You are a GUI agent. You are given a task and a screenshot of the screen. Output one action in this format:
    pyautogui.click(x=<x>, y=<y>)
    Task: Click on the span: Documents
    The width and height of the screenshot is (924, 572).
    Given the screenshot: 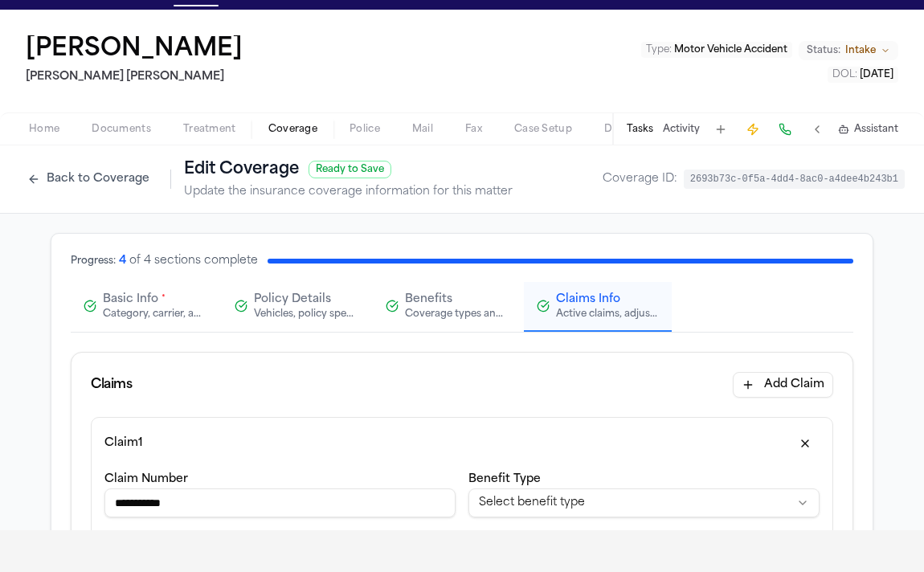 What is the action you would take?
    pyautogui.click(x=122, y=129)
    